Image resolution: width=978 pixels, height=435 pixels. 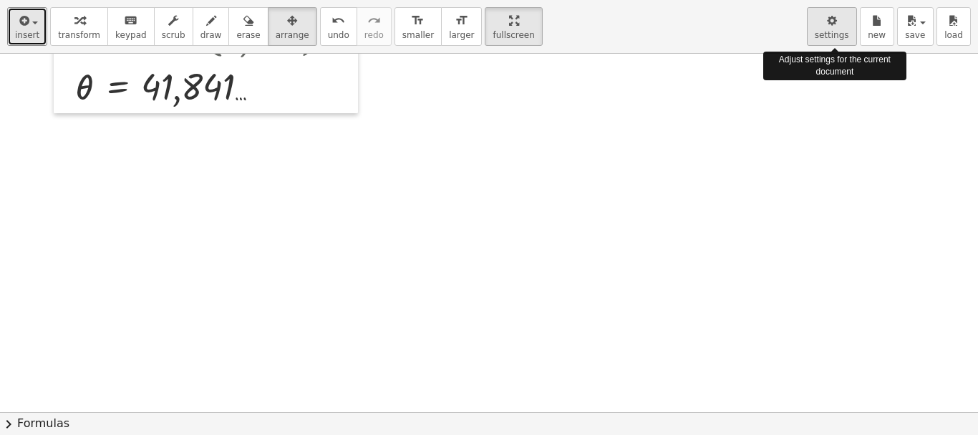 I want to click on span: undo, so click(x=339, y=35).